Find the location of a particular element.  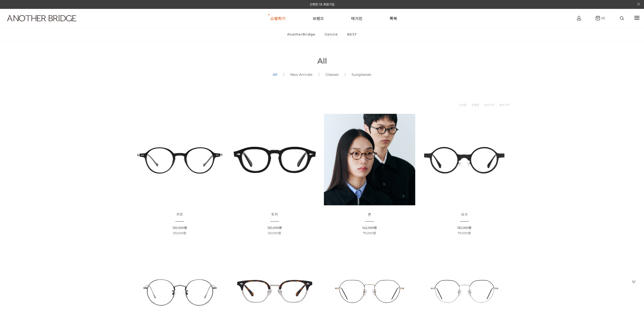

a: logo is located at coordinates (51, 24).